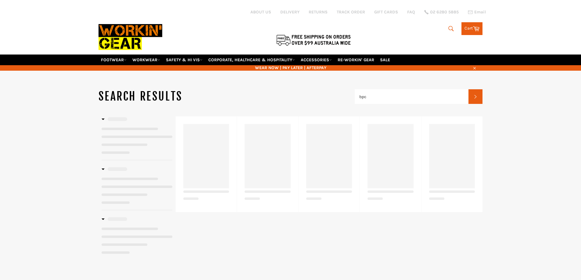 The image size is (581, 280). I want to click on img: Workin Gear leaders in Workwear, Safety Boots, PPE, Uniforms. Australia's No.1 in Workwear, so click(130, 37).